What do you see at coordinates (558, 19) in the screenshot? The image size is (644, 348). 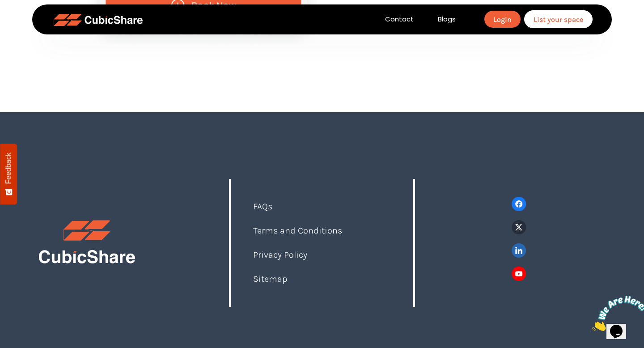 I see `a: List your space` at bounding box center [558, 19].